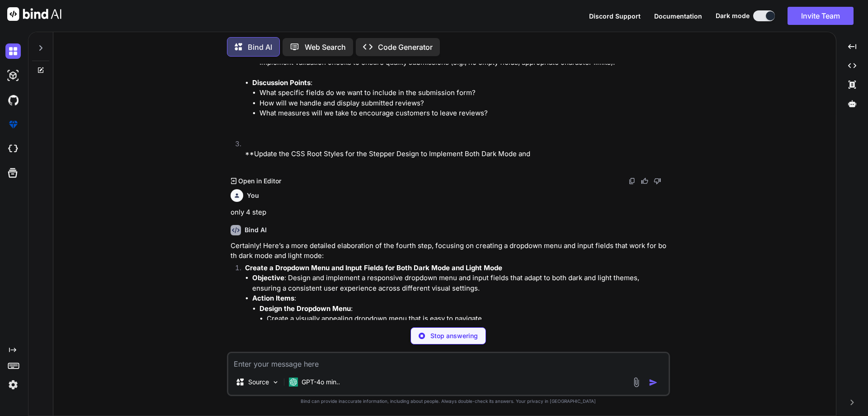 The width and height of the screenshot is (868, 416). I want to click on button: Documentation, so click(678, 16).